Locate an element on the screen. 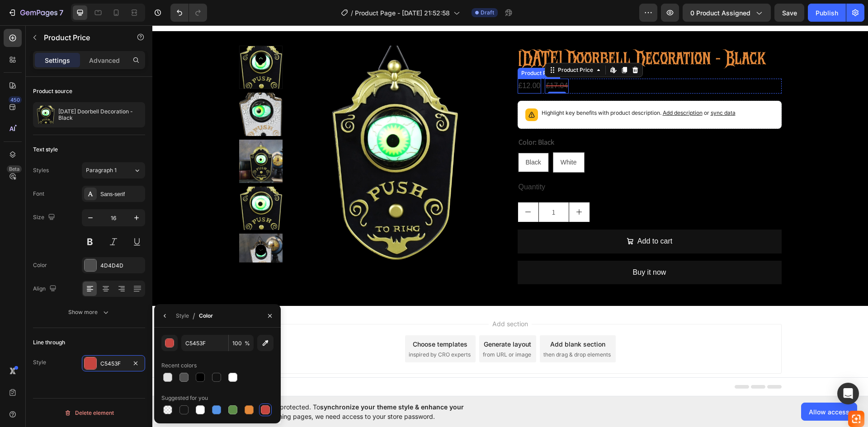  div: Styles is located at coordinates (41, 171).